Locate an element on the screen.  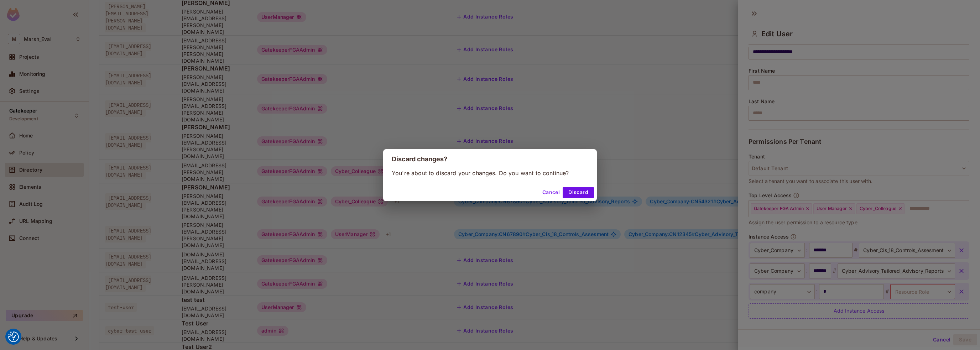
h2: Discard changes? is located at coordinates (490, 159).